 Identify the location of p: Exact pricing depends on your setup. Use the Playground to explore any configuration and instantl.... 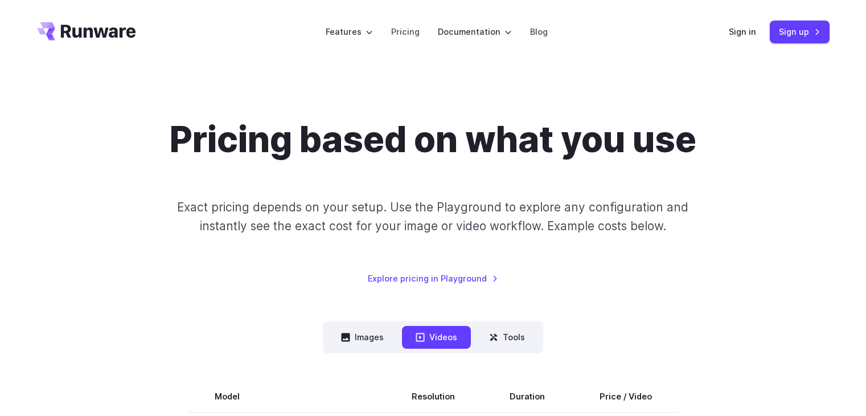
(433, 216).